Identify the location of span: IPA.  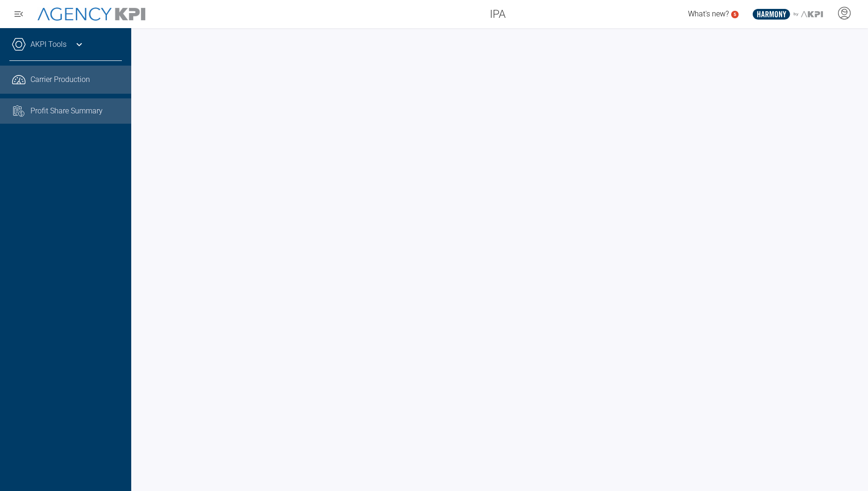
(498, 14).